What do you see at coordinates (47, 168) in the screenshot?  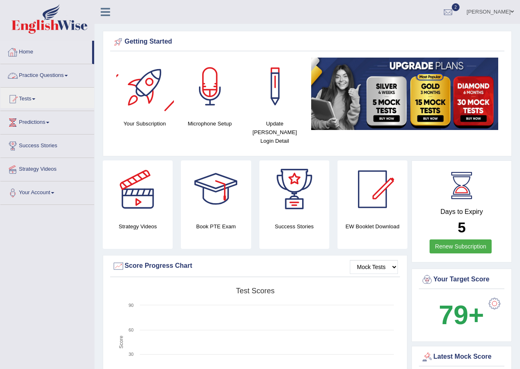 I see `a: Strategy Videos` at bounding box center [47, 168].